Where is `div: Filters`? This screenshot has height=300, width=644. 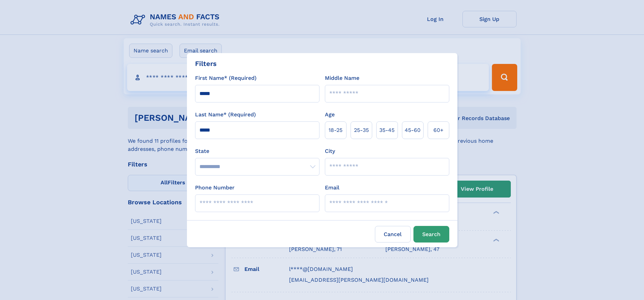
div: Filters is located at coordinates (206, 64).